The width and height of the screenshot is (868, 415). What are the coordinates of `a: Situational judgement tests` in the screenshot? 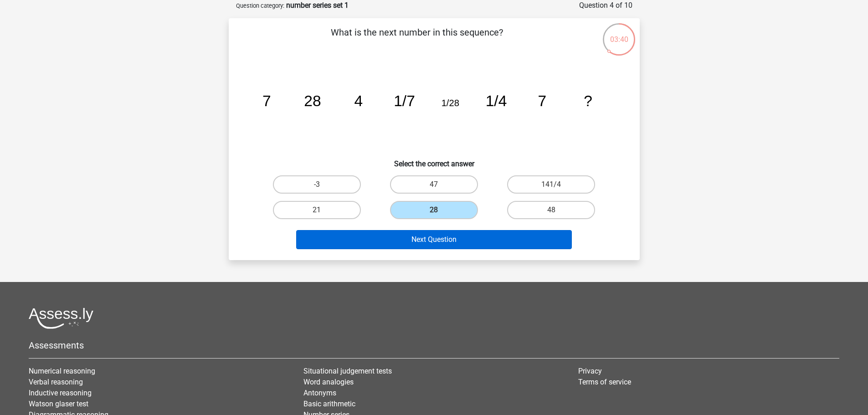 It's located at (348, 371).